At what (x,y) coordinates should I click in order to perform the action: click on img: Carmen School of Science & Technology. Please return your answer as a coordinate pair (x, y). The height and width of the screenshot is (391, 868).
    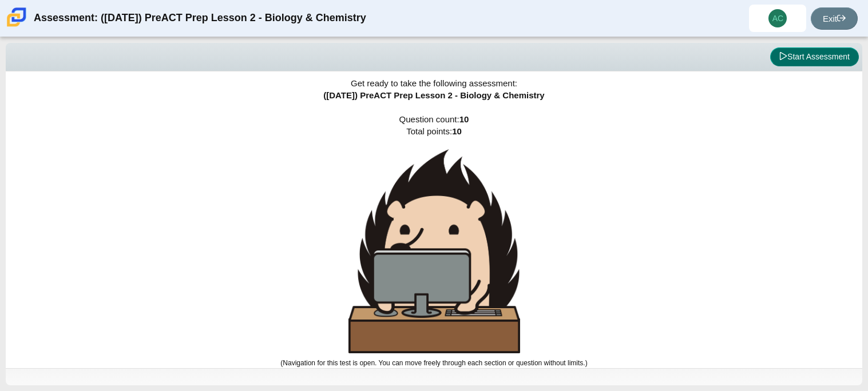
    Looking at the image, I should click on (16, 17).